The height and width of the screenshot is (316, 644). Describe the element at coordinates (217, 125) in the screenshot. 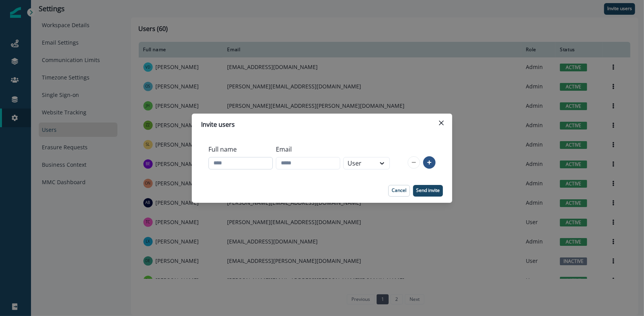

I see `p: Invite users` at that location.